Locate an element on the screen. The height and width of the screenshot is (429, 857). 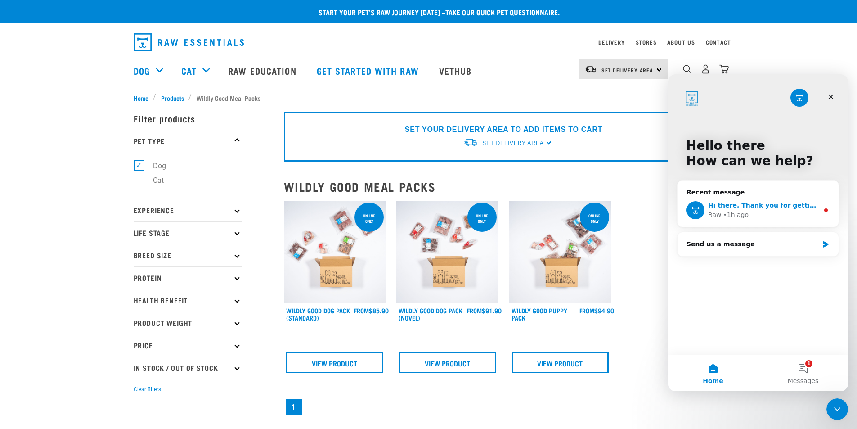
button: Messages is located at coordinates (135, 299).